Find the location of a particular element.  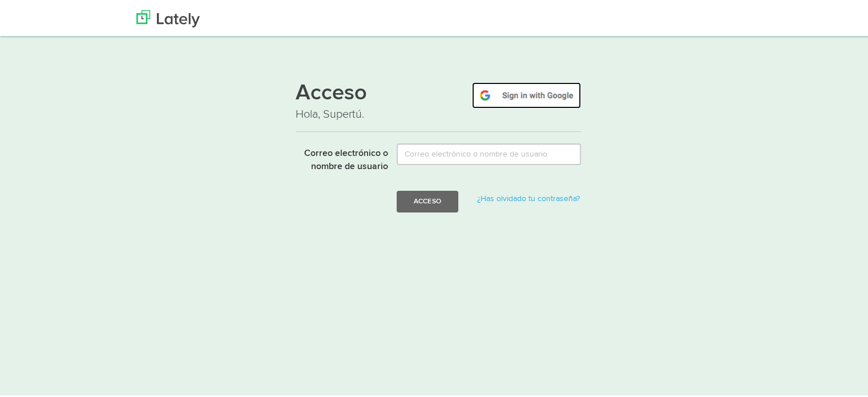

a: ¿Has olvidado tu contraseña? is located at coordinates (529, 197).